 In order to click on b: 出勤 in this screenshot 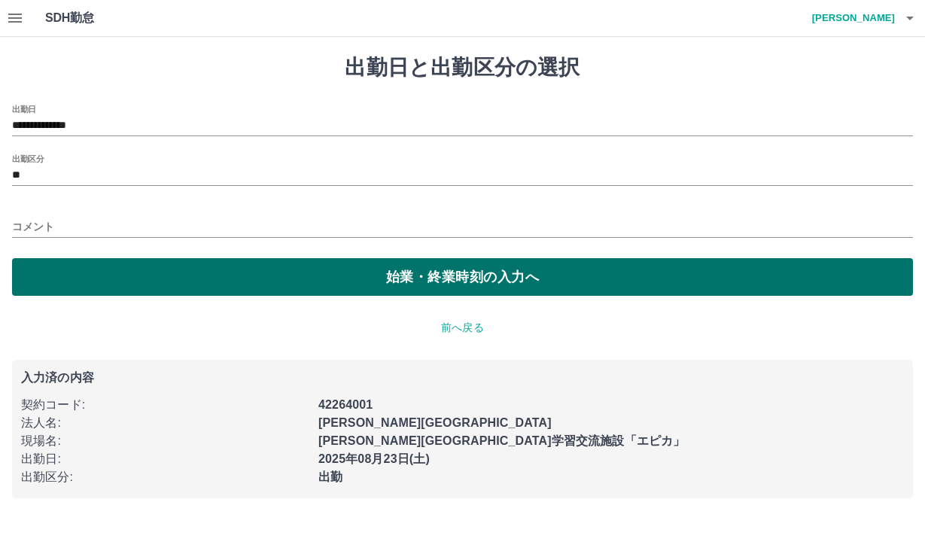, I will do `click(330, 476)`.